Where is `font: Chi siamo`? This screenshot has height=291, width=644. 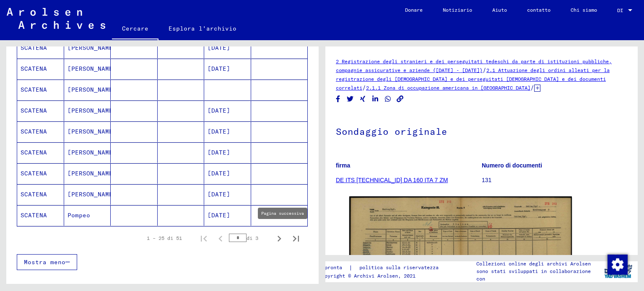
font: Chi siamo is located at coordinates (583, 10).